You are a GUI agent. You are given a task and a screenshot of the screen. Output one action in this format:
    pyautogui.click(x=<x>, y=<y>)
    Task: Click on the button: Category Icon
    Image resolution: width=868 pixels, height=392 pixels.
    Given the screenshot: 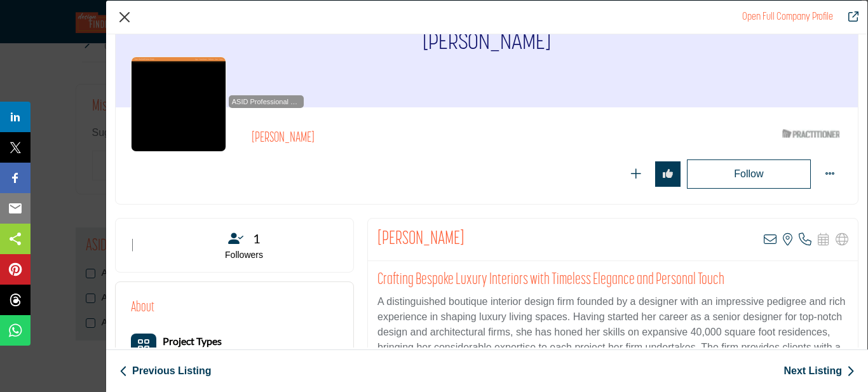 What is the action you would take?
    pyautogui.click(x=144, y=346)
    